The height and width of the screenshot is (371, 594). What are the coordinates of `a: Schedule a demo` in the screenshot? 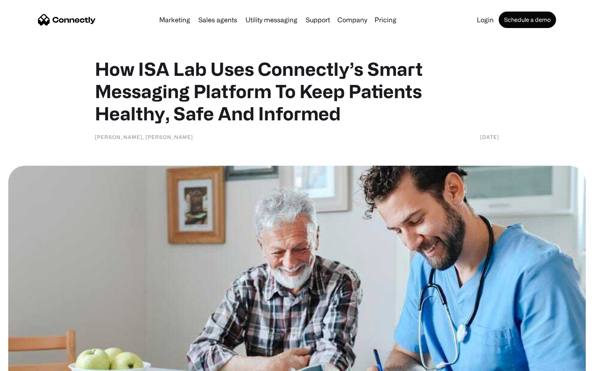 It's located at (527, 20).